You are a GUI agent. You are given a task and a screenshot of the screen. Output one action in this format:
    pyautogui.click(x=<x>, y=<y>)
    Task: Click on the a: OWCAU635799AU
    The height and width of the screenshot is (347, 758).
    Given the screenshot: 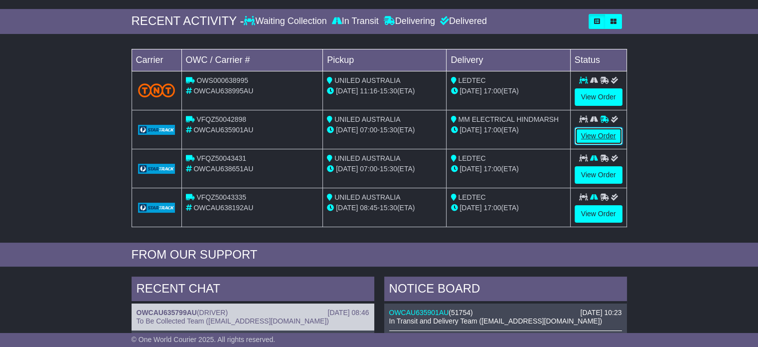 What is the action you would take?
    pyautogui.click(x=167, y=312)
    